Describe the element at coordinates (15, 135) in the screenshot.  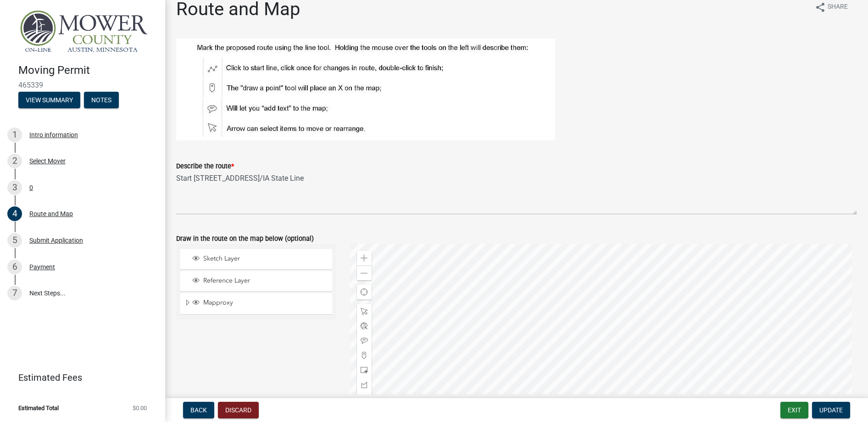
I see `div: 1` at that location.